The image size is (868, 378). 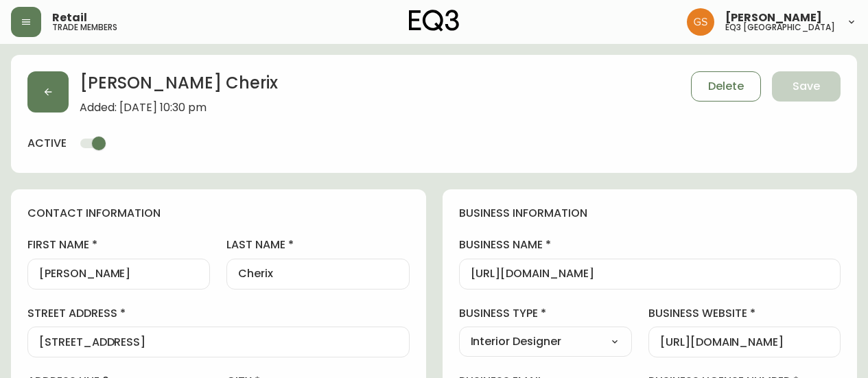 What do you see at coordinates (744, 313) in the screenshot?
I see `label: business website` at bounding box center [744, 313].